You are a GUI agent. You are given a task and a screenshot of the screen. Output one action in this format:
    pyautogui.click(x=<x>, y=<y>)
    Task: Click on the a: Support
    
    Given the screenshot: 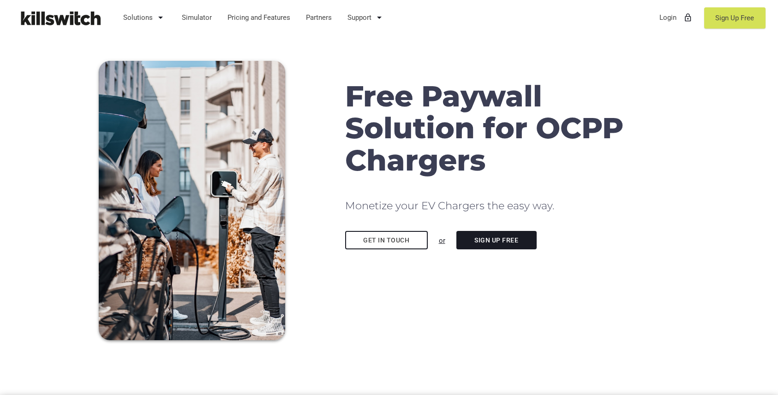 What is the action you would take?
    pyautogui.click(x=366, y=18)
    